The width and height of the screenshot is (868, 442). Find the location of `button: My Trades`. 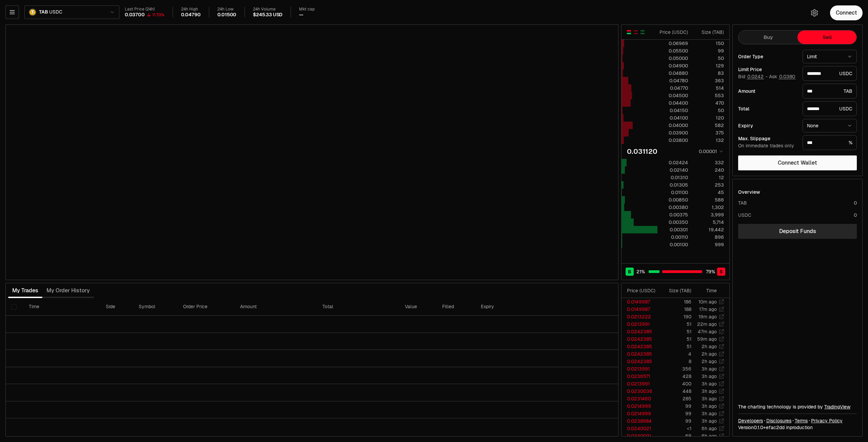

button: My Trades is located at coordinates (25, 291).